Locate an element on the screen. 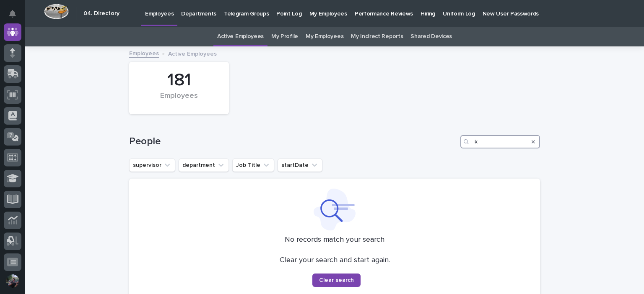 This screenshot has width=644, height=294. p: Clear your search and start again. is located at coordinates (334, 261).